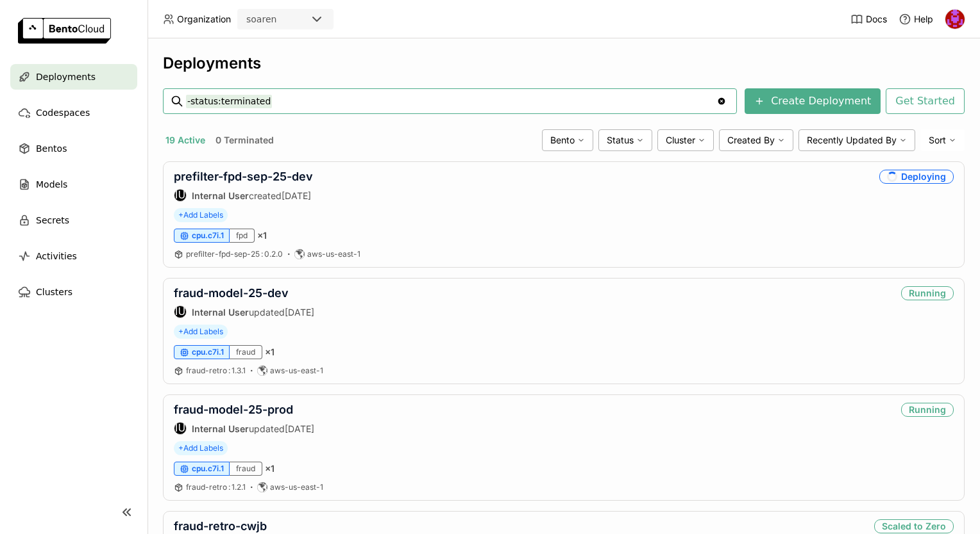 Image resolution: width=980 pixels, height=534 pixels. What do you see at coordinates (756, 140) in the screenshot?
I see `div: Created By` at bounding box center [756, 140].